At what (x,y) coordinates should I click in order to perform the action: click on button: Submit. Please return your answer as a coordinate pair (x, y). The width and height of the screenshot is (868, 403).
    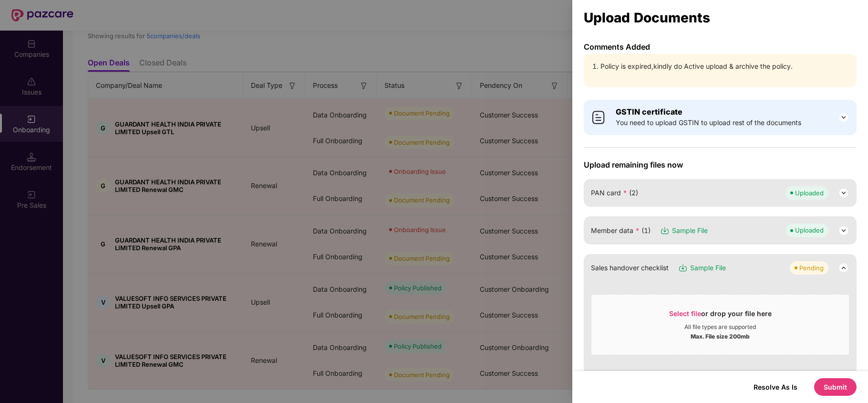
    Looking at the image, I should click on (835, 387).